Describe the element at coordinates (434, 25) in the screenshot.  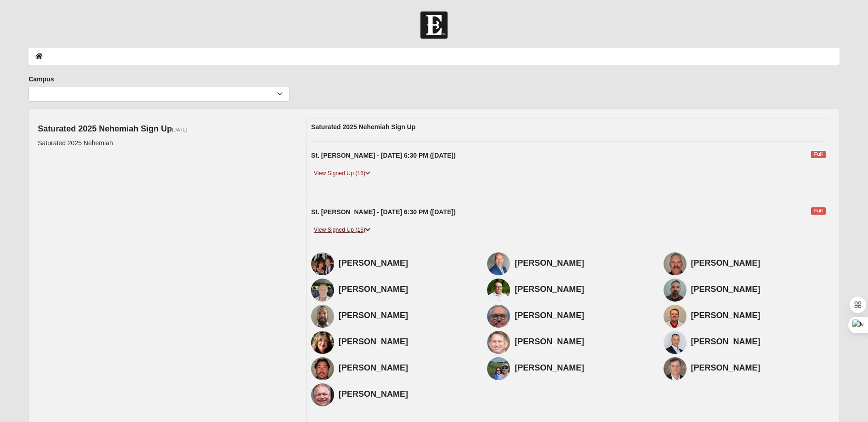
I see `img: Church of Eleven22 Logo` at that location.